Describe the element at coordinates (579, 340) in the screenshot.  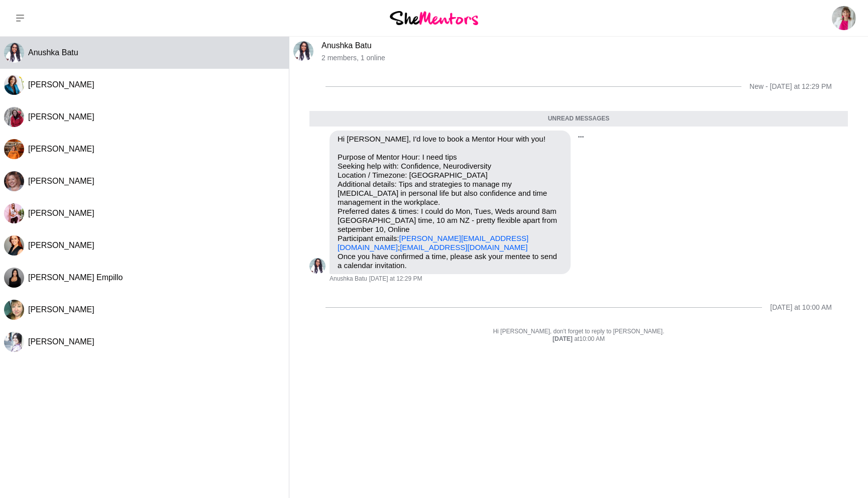
I see `div: at 10:00 AM` at that location.